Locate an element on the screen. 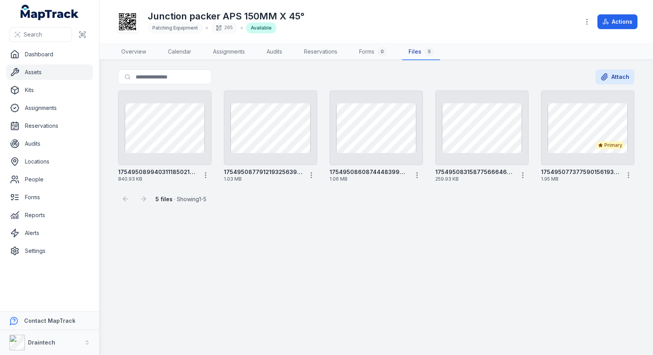 This screenshot has height=355, width=653. button: Attach is located at coordinates (615, 77).